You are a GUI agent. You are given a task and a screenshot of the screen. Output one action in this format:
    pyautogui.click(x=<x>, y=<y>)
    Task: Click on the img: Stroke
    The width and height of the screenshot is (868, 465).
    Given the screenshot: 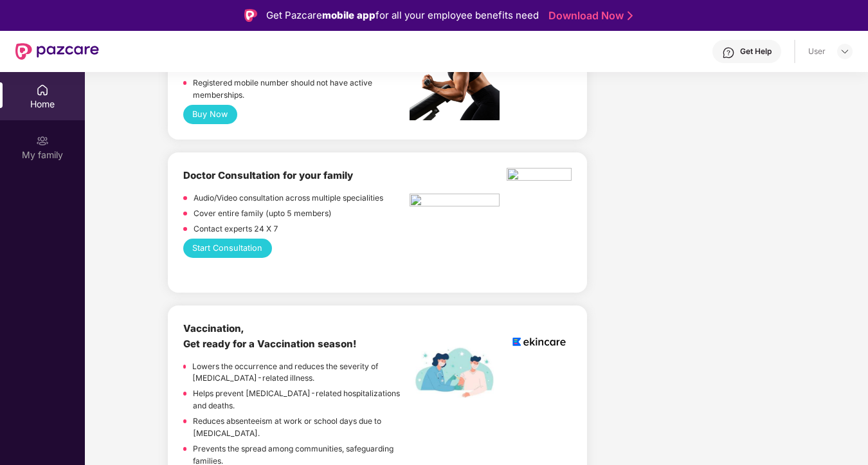 What is the action you would take?
    pyautogui.click(x=631, y=16)
    